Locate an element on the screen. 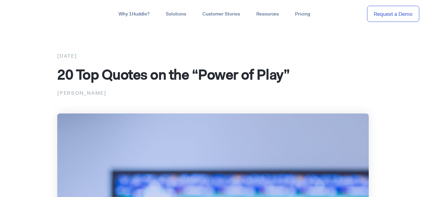 The height and width of the screenshot is (197, 426). span: 20 Top Quotes on the “Power of Play” is located at coordinates (174, 74).